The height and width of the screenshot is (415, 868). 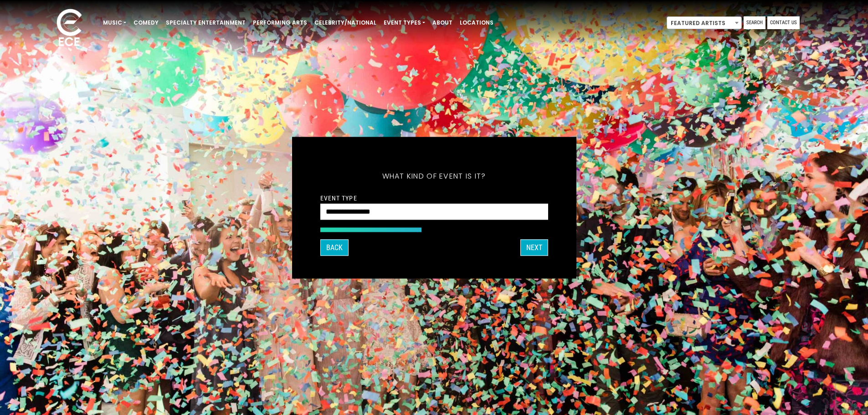 I want to click on a: Performing Arts, so click(x=280, y=23).